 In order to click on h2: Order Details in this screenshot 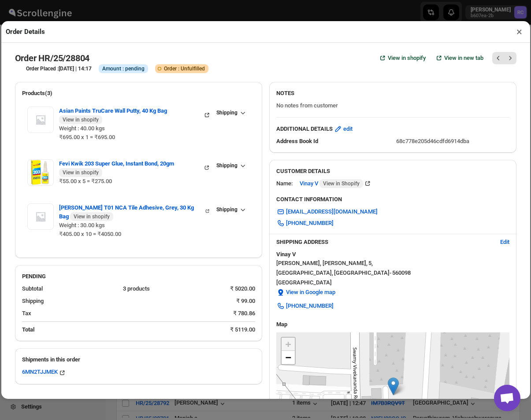, I will do `click(25, 32)`.